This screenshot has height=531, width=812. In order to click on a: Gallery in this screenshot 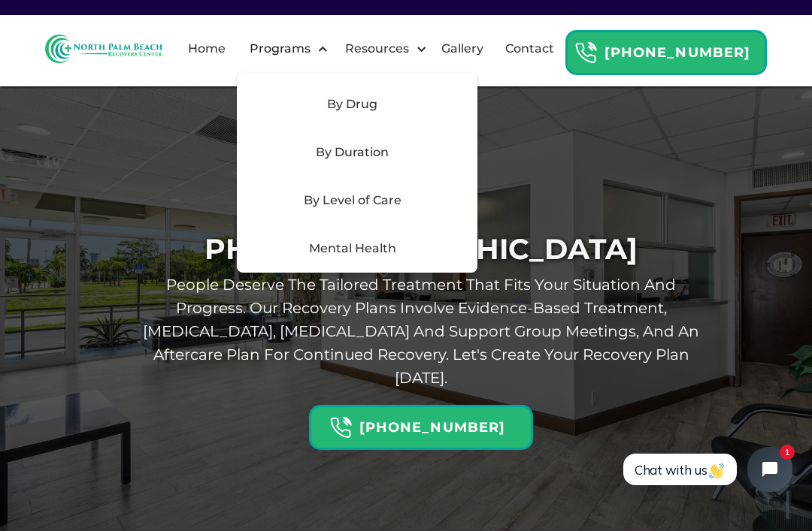, I will do `click(462, 48)`.